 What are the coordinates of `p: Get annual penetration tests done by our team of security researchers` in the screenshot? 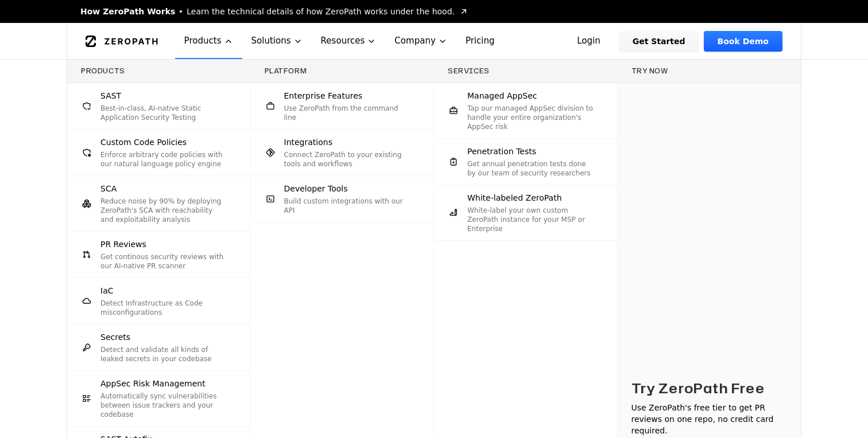 It's located at (531, 169).